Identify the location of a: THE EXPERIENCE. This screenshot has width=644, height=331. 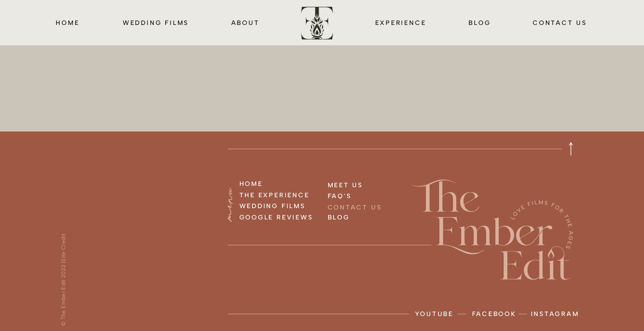
(284, 194).